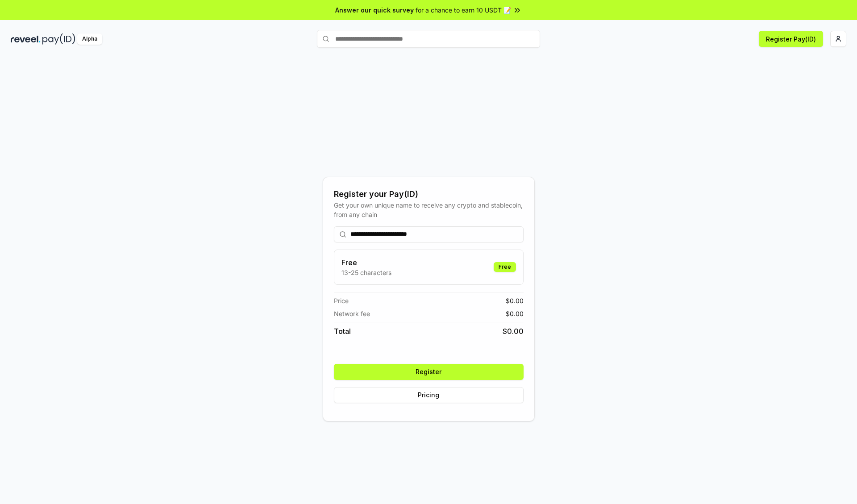  Describe the element at coordinates (26, 39) in the screenshot. I see `img: reveel_dark` at that location.